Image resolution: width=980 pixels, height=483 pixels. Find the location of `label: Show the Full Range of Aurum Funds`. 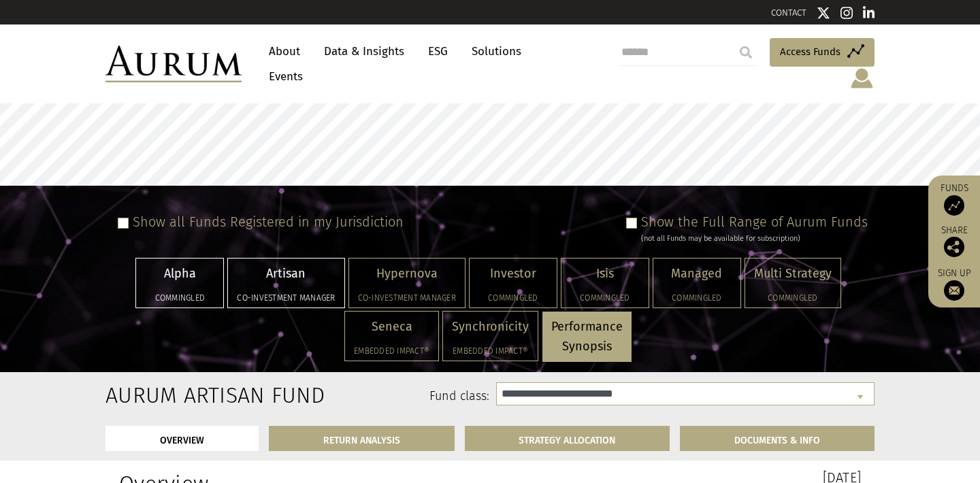

label: Show the Full Range of Aurum Funds is located at coordinates (754, 222).